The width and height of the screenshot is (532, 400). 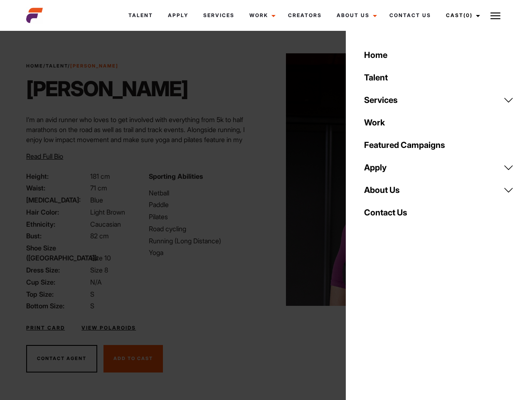 I want to click on li: Netball, so click(x=205, y=193).